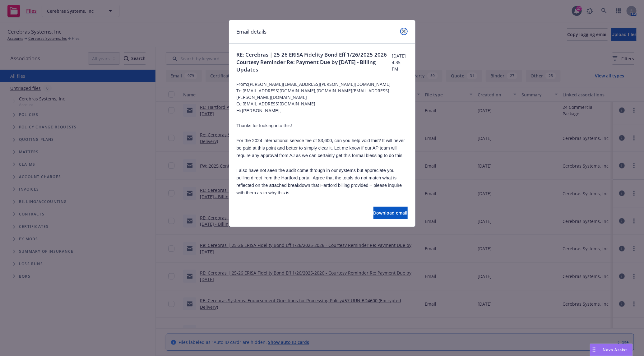 The height and width of the screenshot is (356, 644). I want to click on span: RE: Cerebras | 25-26 ERISA Fidelity Bond Eff 1/26/2025-2026 - Courtesy Reminder Re: Payment Due b..., so click(315, 62).